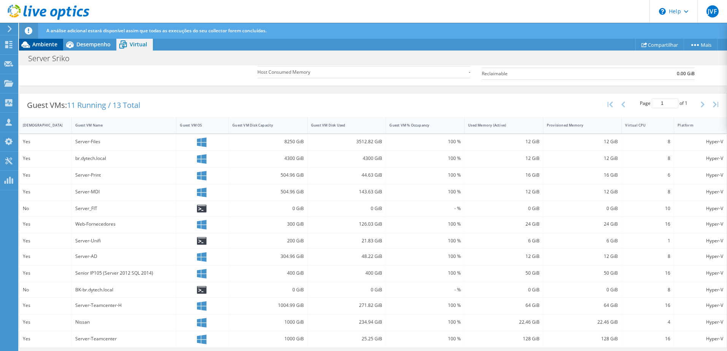  What do you see at coordinates (268, 142) in the screenshot?
I see `div: 8250 GiB` at bounding box center [268, 142].